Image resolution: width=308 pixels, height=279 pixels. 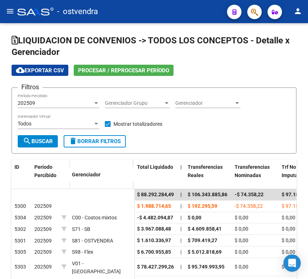 What do you see at coordinates (20, 218) in the screenshot?
I see `span: 5304` at bounding box center [20, 218].